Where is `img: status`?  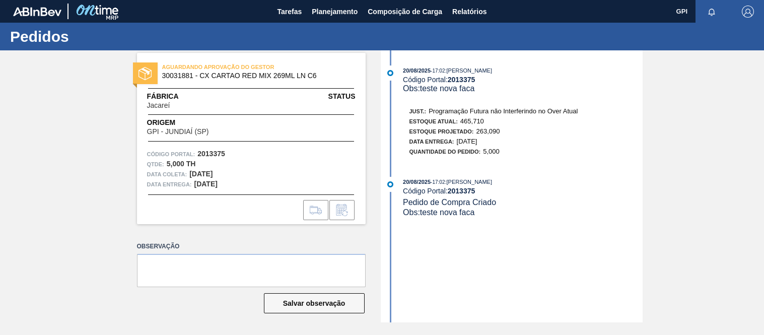
img: status is located at coordinates (145, 74).